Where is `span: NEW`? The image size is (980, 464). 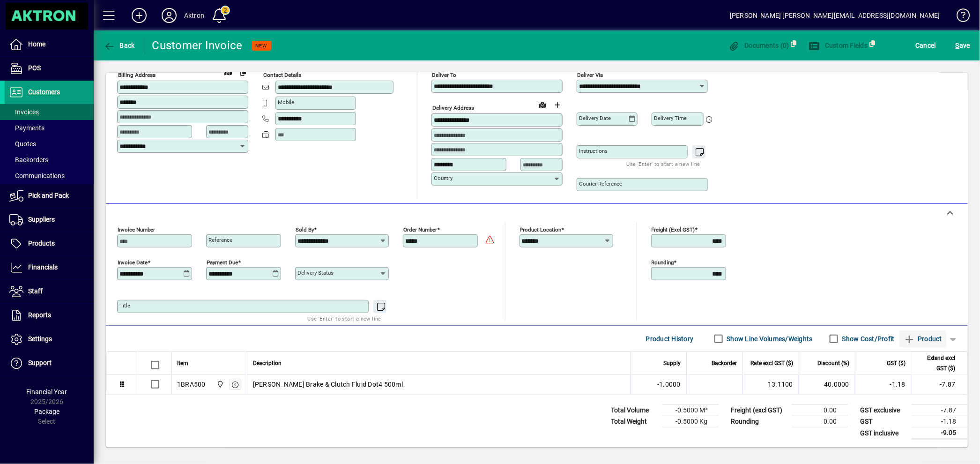 span: NEW is located at coordinates (261, 46).